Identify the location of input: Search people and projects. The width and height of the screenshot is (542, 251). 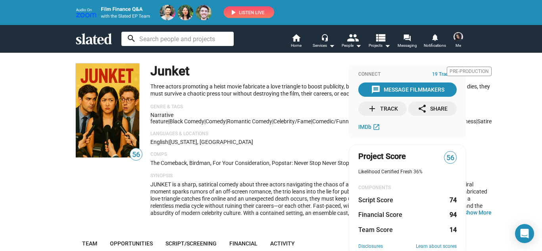
(177, 39).